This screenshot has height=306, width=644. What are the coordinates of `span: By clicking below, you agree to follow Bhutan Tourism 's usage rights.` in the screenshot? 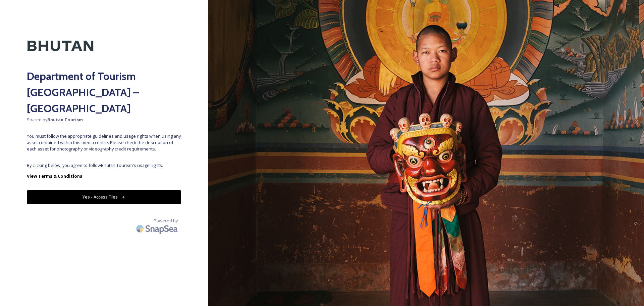 It's located at (104, 165).